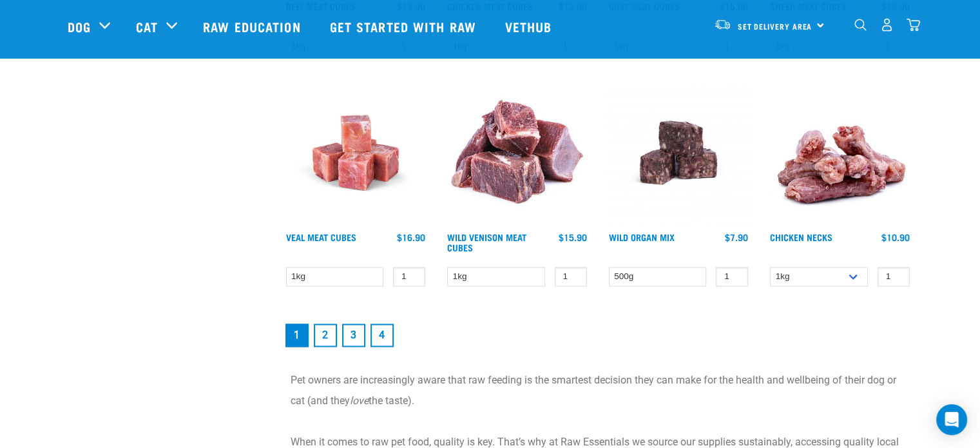 The width and height of the screenshot is (980, 448). Describe the element at coordinates (382, 335) in the screenshot. I see `a: Goto page 4` at that location.